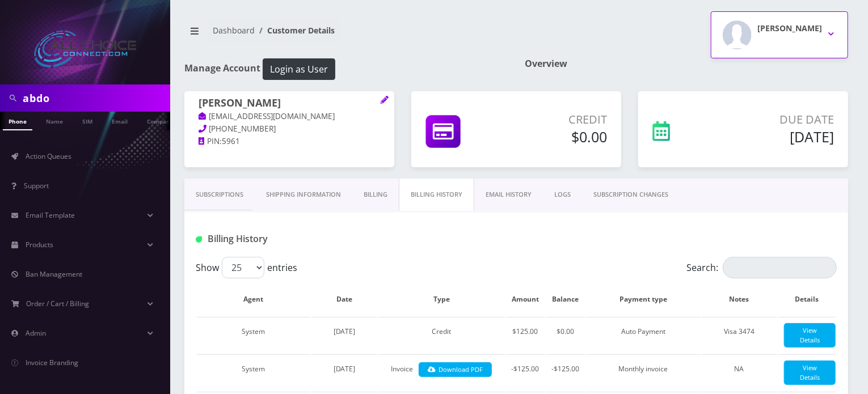 The width and height of the screenshot is (868, 394). What do you see at coordinates (631, 195) in the screenshot?
I see `a: SUBSCRIPTION CHANGES` at bounding box center [631, 195].